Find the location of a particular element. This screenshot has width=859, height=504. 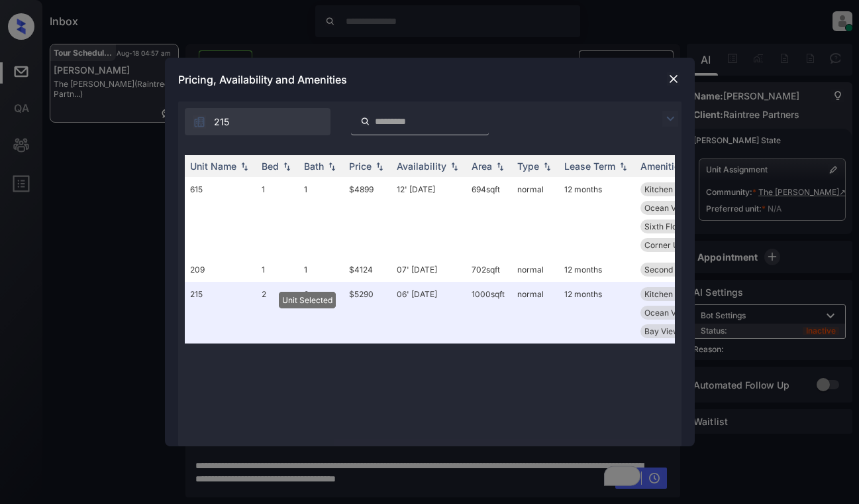

div: Area is located at coordinates (482, 166).